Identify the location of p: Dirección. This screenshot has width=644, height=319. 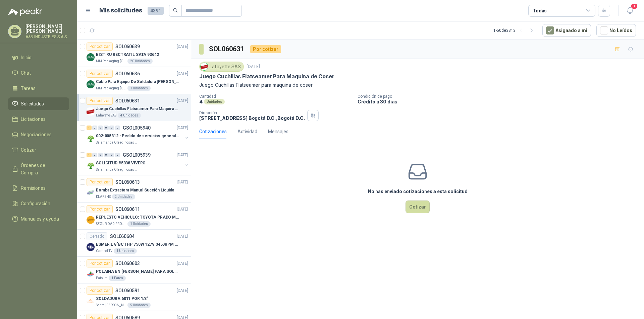
(252, 113).